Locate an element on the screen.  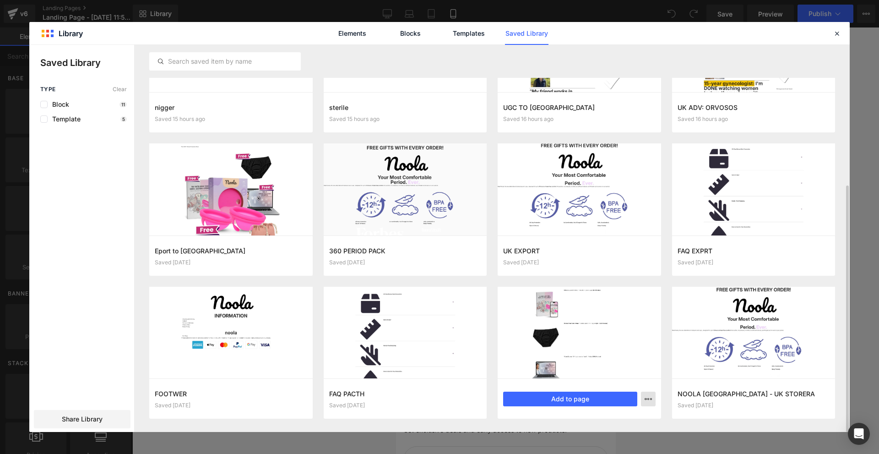
h3: 360 PERIOD PACK is located at coordinates (405, 250).